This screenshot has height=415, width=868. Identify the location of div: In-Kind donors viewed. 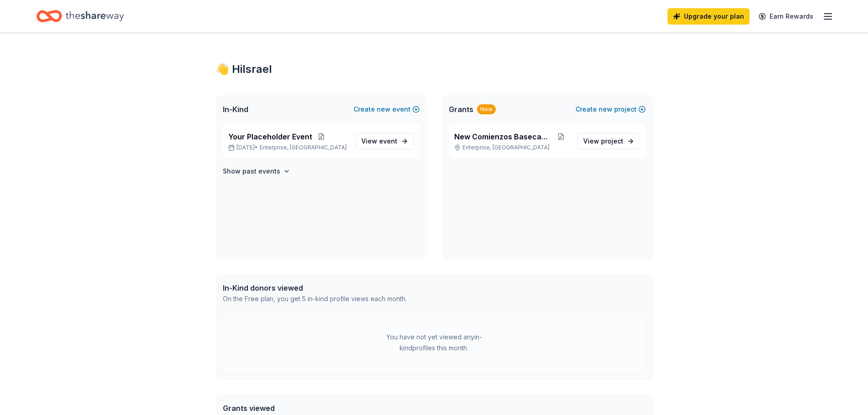
(315, 288).